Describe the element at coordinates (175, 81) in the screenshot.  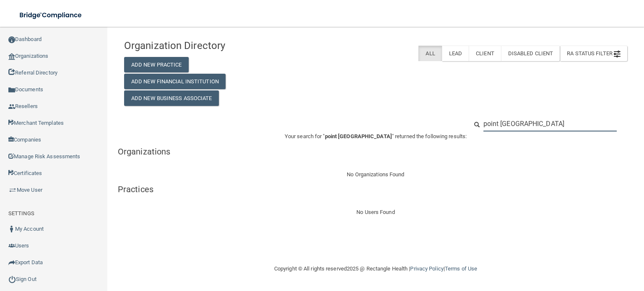
I see `button: Add New Financial Institution` at that location.